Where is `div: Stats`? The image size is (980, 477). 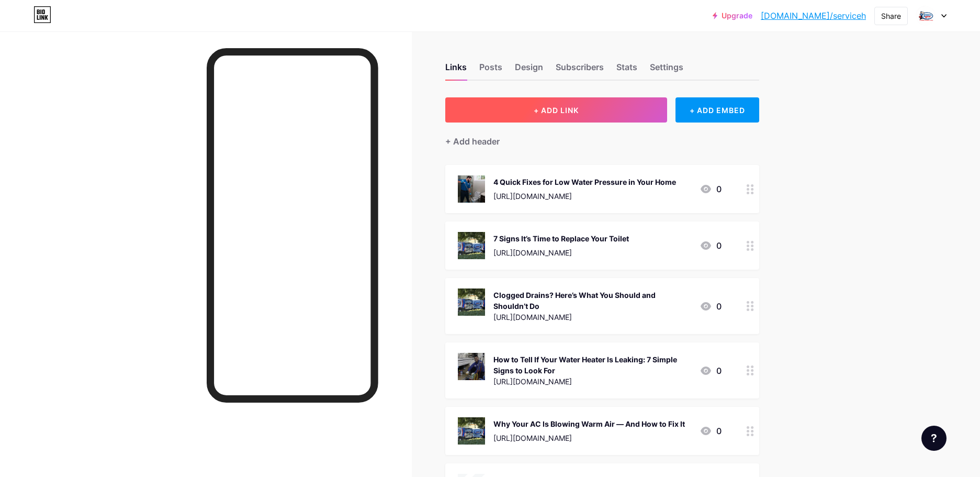 div: Stats is located at coordinates (626, 71).